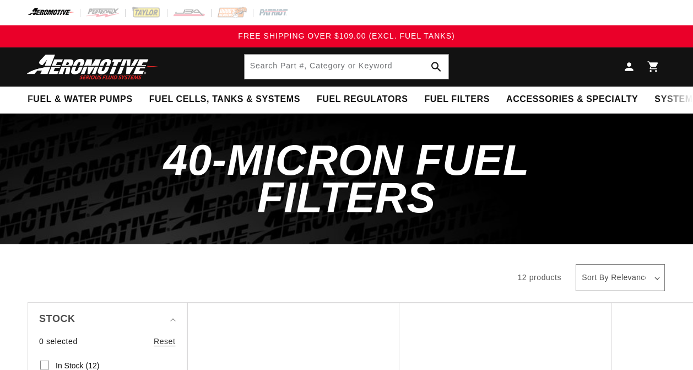  I want to click on span: Fuel & Water Pumps, so click(80, 99).